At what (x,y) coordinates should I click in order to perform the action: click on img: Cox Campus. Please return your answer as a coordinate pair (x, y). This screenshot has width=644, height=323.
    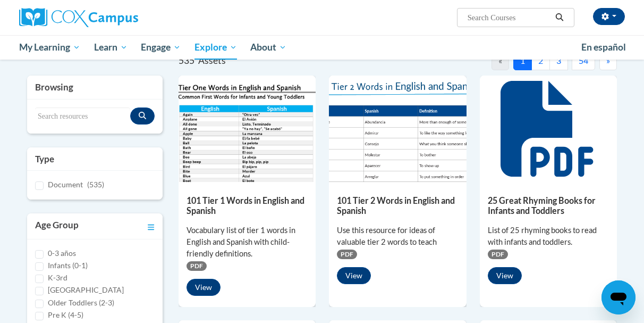
    Looking at the image, I should click on (79, 17).